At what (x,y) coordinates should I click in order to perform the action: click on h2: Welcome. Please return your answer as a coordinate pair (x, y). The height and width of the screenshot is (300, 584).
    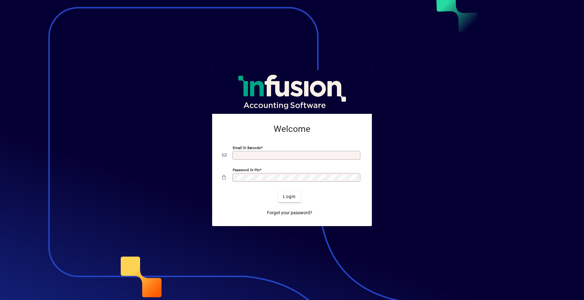
    Looking at the image, I should click on (292, 129).